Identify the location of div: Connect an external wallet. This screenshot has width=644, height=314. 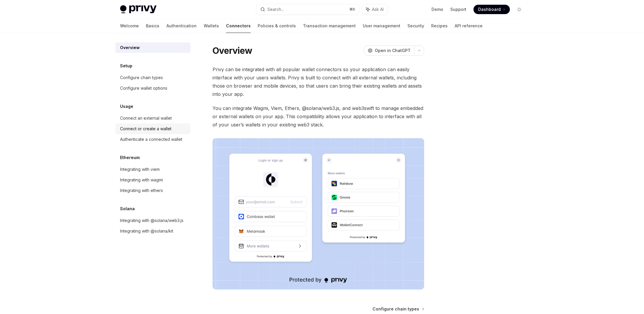
(146, 118).